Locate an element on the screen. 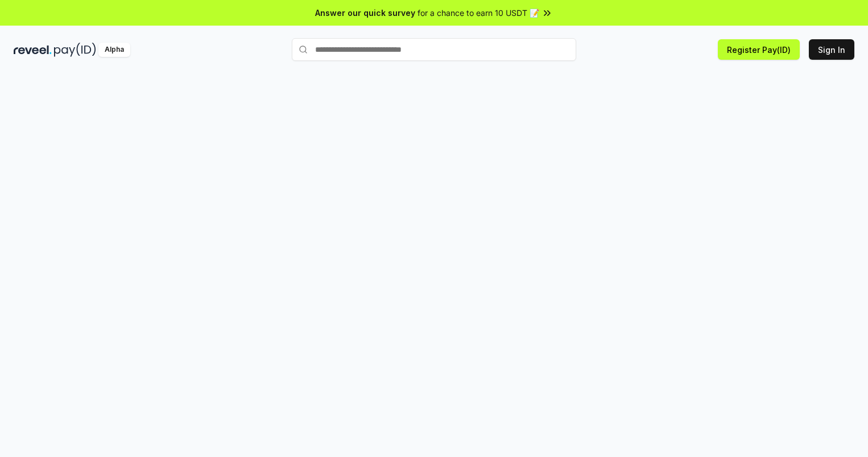 This screenshot has width=868, height=457. div: Alpha is located at coordinates (115, 50).